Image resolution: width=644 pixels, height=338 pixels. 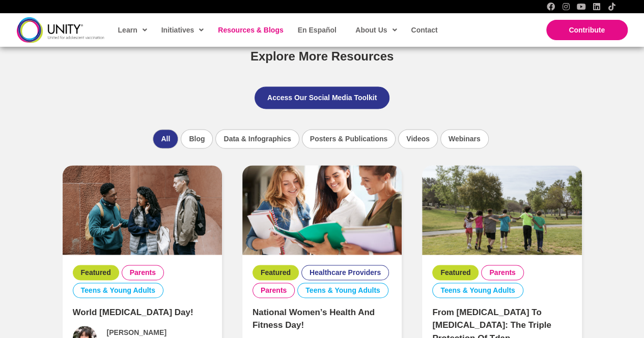 What do you see at coordinates (345, 272) in the screenshot?
I see `a: Healthcare Providers` at bounding box center [345, 272].